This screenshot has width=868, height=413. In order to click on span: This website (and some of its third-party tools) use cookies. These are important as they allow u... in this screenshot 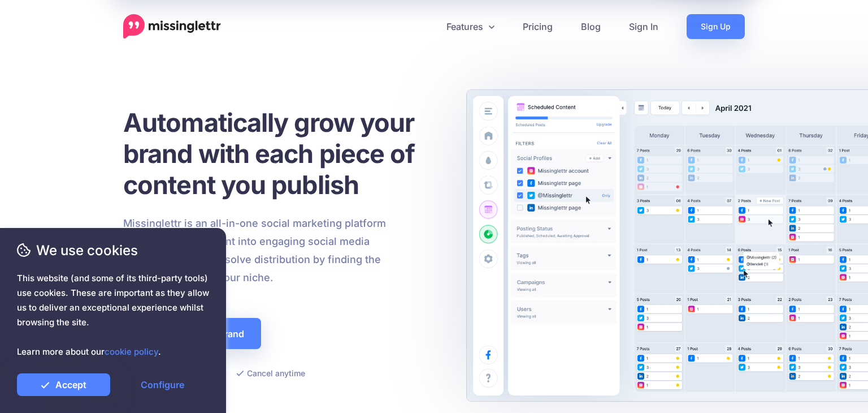, I will do `click(113, 315)`.